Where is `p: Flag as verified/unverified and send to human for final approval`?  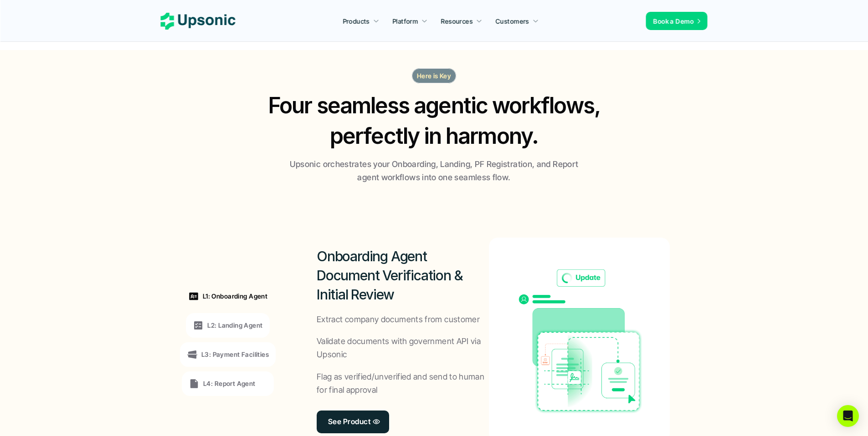 p: Flag as verified/unverified and send to human for final approval is located at coordinates (403, 384).